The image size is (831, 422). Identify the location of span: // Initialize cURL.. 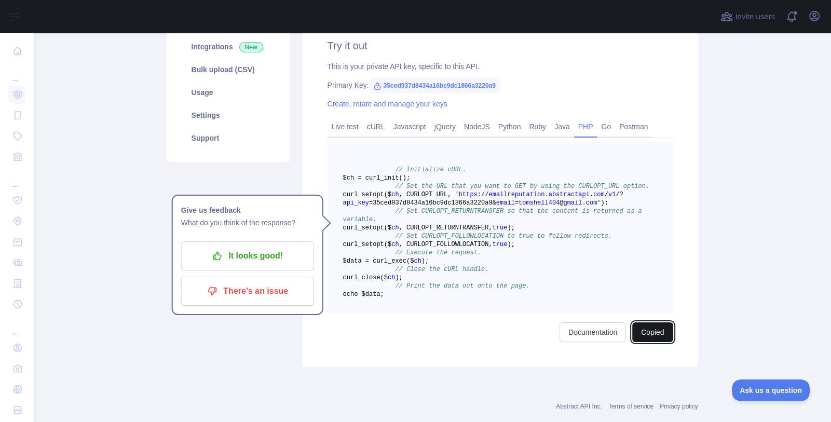
(430, 170).